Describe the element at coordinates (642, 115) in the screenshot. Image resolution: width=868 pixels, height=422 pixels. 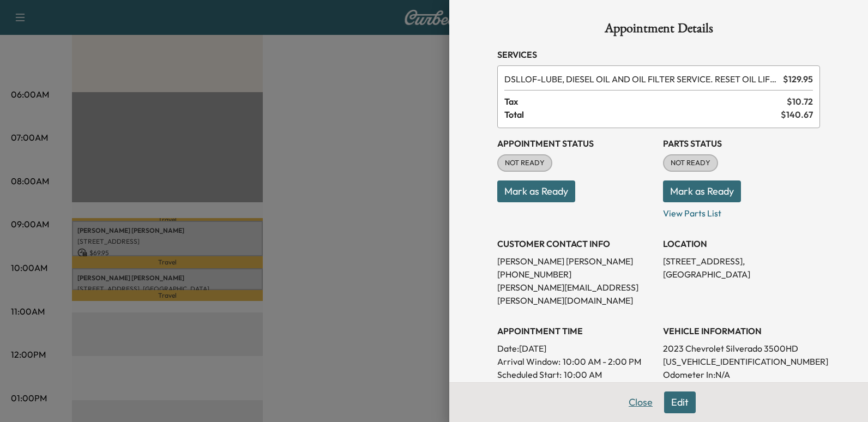
I see `span: Total` at that location.